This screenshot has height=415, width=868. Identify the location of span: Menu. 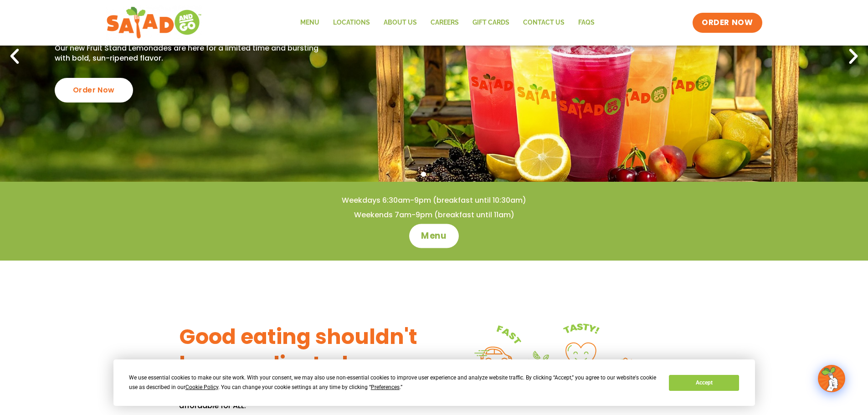
(434, 236).